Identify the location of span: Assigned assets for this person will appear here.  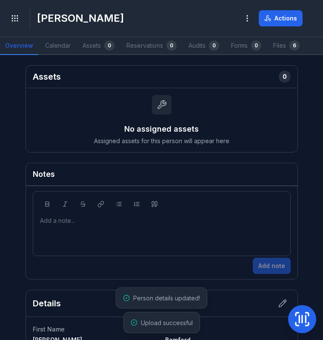
(162, 141).